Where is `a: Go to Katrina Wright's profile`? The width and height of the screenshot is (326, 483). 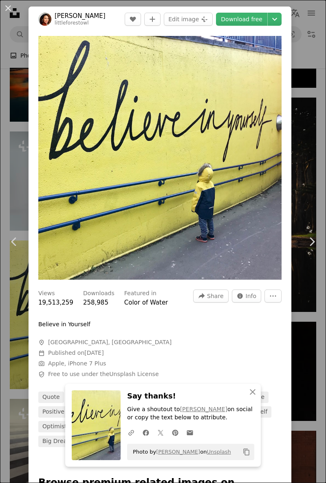
a: Go to Katrina Wright's profile is located at coordinates (45, 19).